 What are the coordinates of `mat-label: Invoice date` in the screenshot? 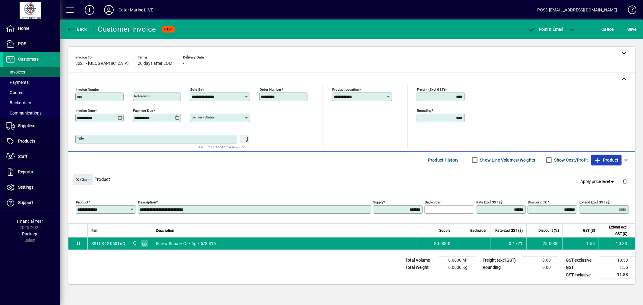 It's located at (85, 111).